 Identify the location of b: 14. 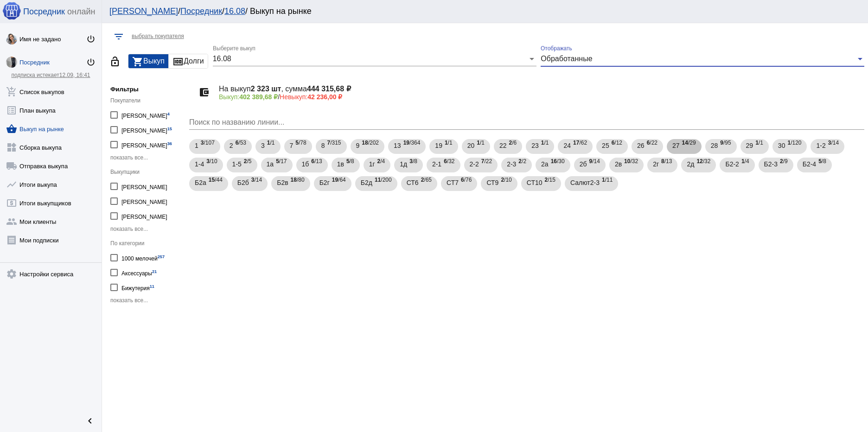
(685, 143).